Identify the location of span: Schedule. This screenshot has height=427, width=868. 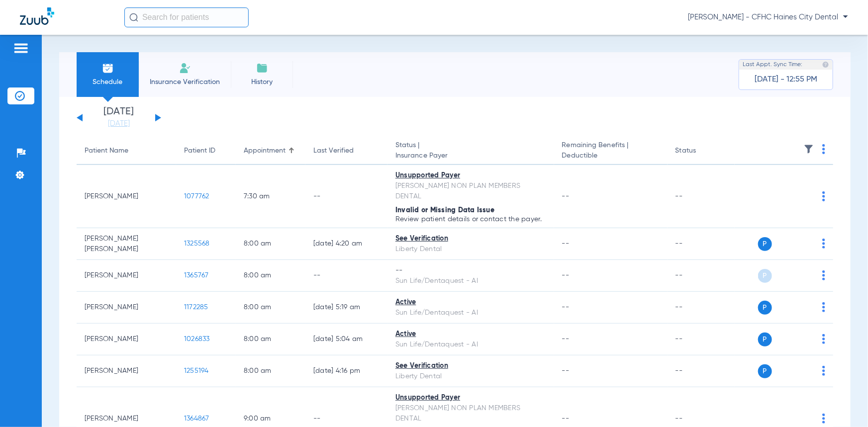
(108, 82).